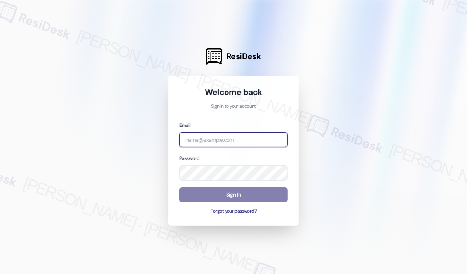  I want to click on button: Sign In, so click(234, 194).